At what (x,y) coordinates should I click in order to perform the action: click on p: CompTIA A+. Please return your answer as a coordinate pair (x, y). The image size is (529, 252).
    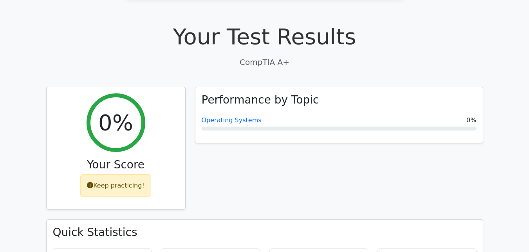
    Looking at the image, I should click on (264, 62).